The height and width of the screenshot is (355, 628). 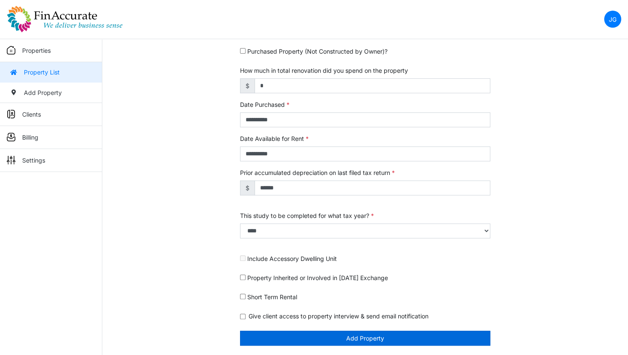 I want to click on p: Settings, so click(x=34, y=160).